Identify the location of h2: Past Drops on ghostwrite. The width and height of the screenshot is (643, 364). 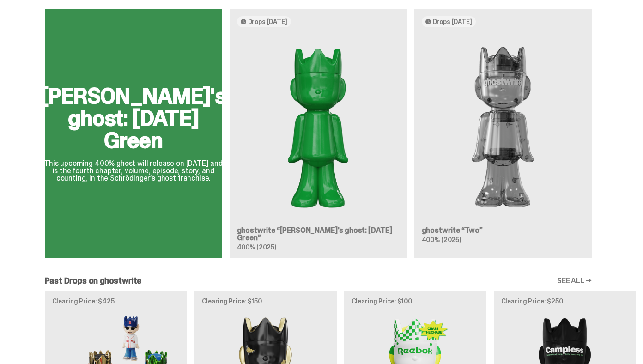
(93, 281).